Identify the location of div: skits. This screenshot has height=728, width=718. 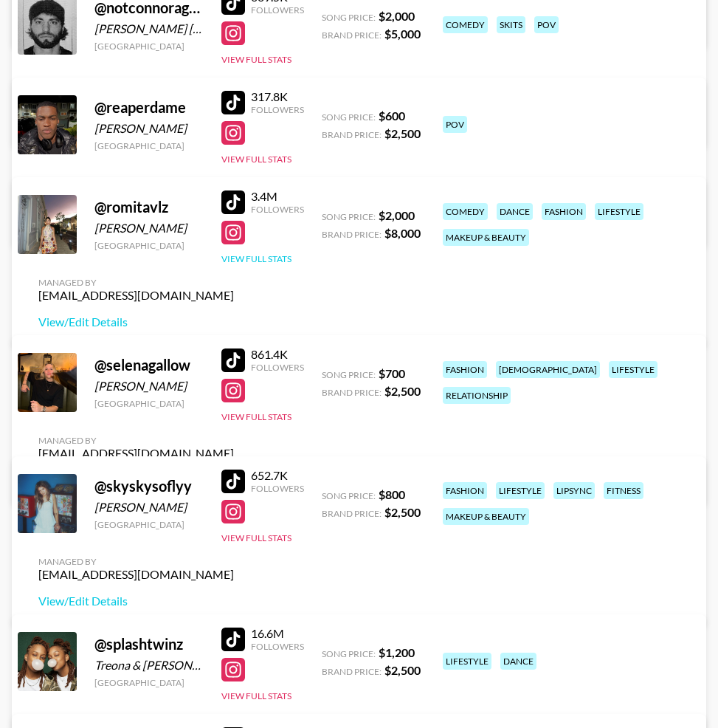
(511, 24).